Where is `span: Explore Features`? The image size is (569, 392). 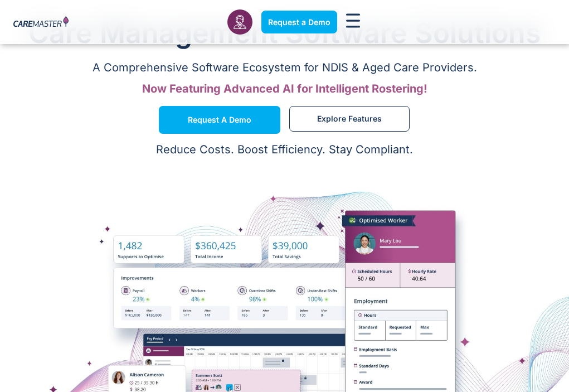
span: Explore Features is located at coordinates (349, 119).